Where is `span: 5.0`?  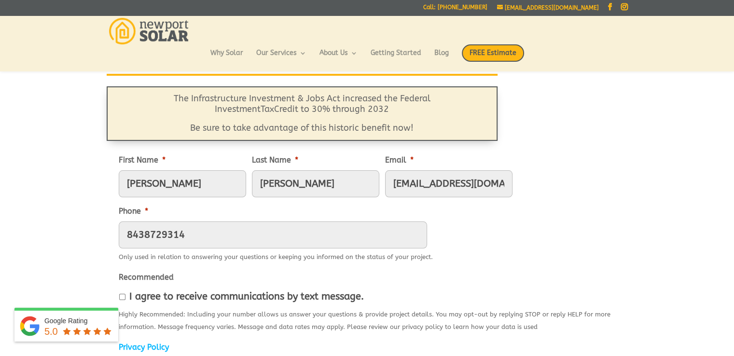 span: 5.0 is located at coordinates (51, 332).